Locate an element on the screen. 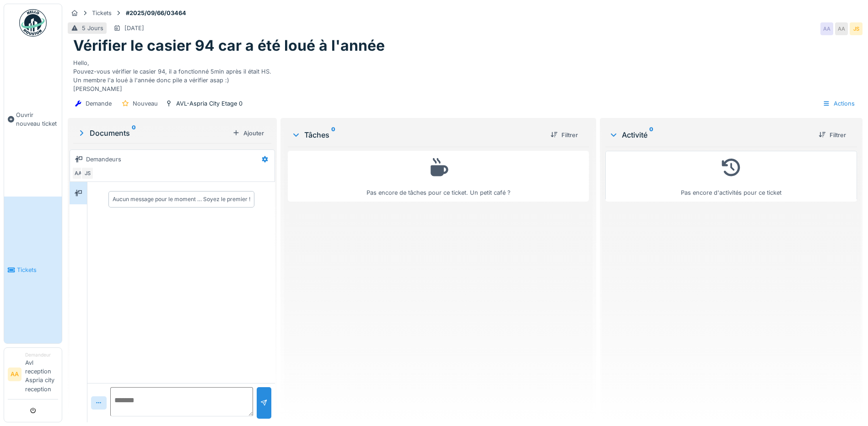 This screenshot has width=868, height=426. div: Demande is located at coordinates (99, 103).